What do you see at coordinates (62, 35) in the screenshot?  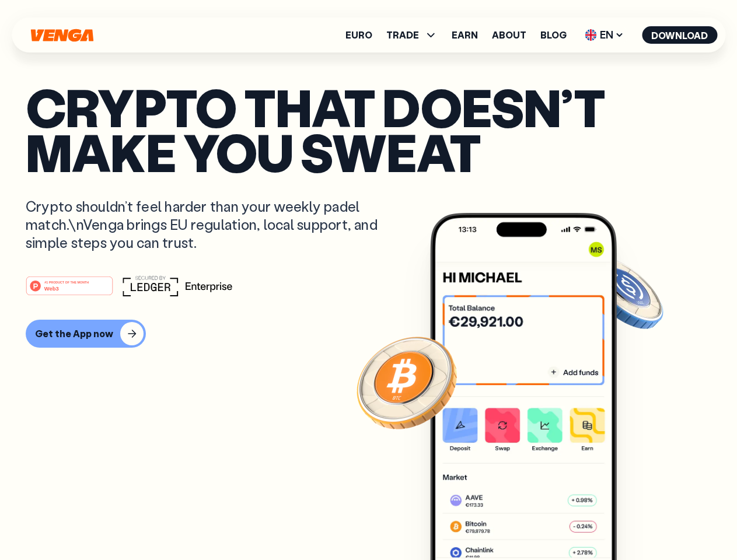 I see `svg: Home` at bounding box center [62, 35].